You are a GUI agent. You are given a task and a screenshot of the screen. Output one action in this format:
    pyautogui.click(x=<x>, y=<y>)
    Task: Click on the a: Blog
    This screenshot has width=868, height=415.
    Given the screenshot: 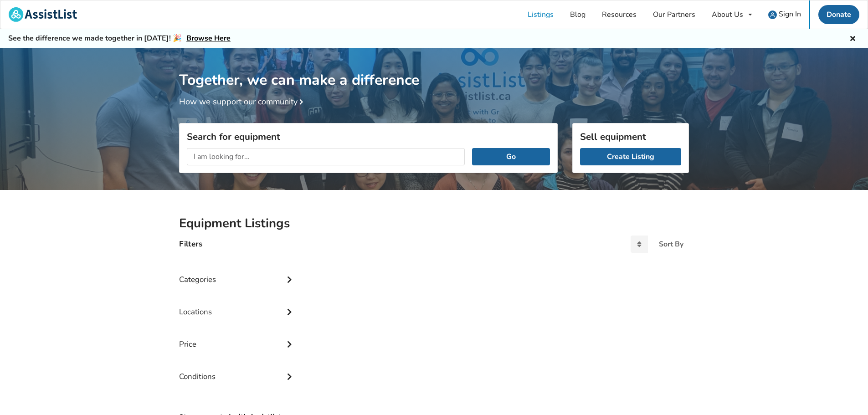 What is the action you would take?
    pyautogui.click(x=578, y=14)
    